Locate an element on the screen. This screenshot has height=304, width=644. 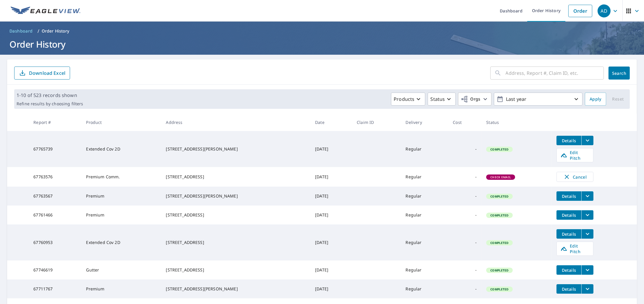
span: Dashboard is located at coordinates (21, 31).